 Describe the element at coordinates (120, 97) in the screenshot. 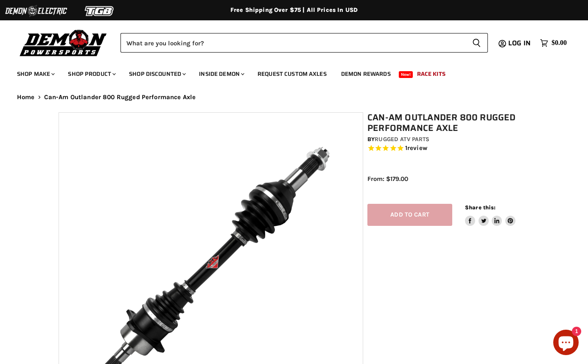

I see `span: Can-Am Outlander 800 Rugged Performance Axle` at that location.